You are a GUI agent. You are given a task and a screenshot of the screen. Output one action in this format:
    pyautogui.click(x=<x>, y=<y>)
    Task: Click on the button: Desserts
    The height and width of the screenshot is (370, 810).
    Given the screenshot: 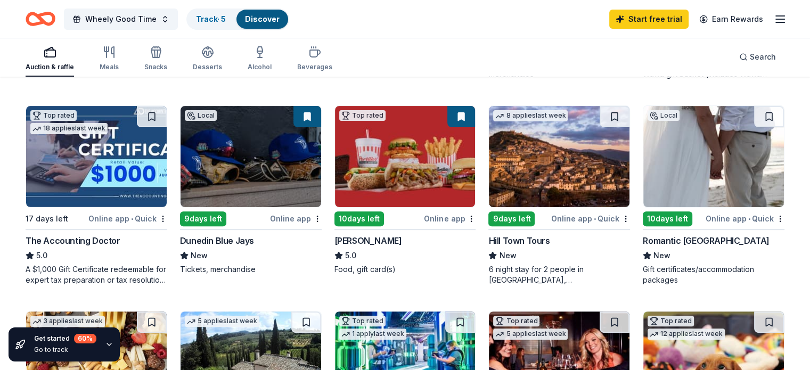 What is the action you would take?
    pyautogui.click(x=207, y=59)
    